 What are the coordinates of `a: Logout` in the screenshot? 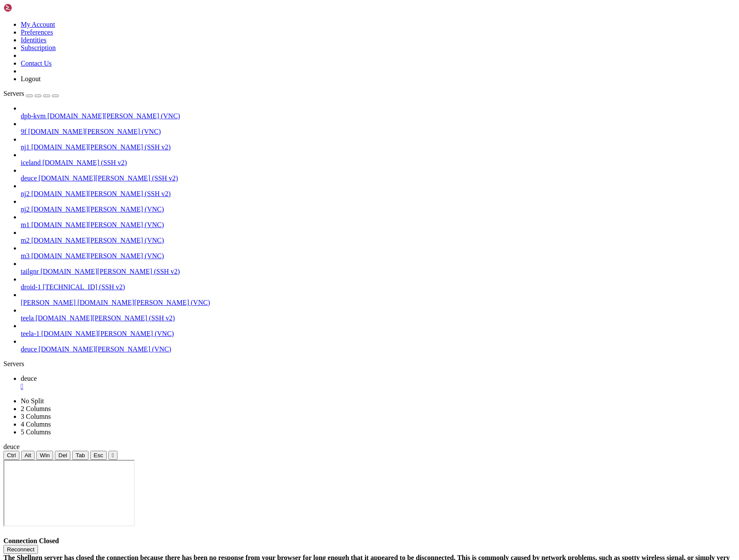 It's located at (31, 78).